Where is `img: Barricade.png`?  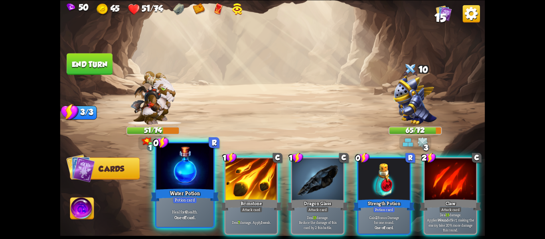 img: Barricade.png is located at coordinates (408, 142).